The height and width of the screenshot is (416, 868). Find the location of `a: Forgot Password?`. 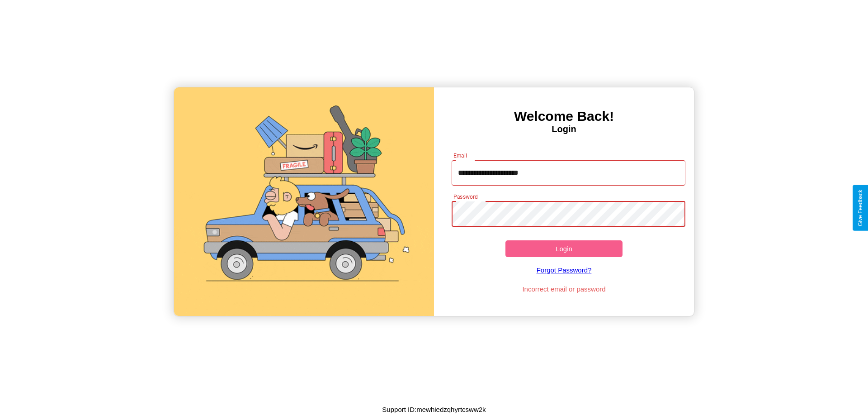

a: Forgot Password? is located at coordinates (564, 269).